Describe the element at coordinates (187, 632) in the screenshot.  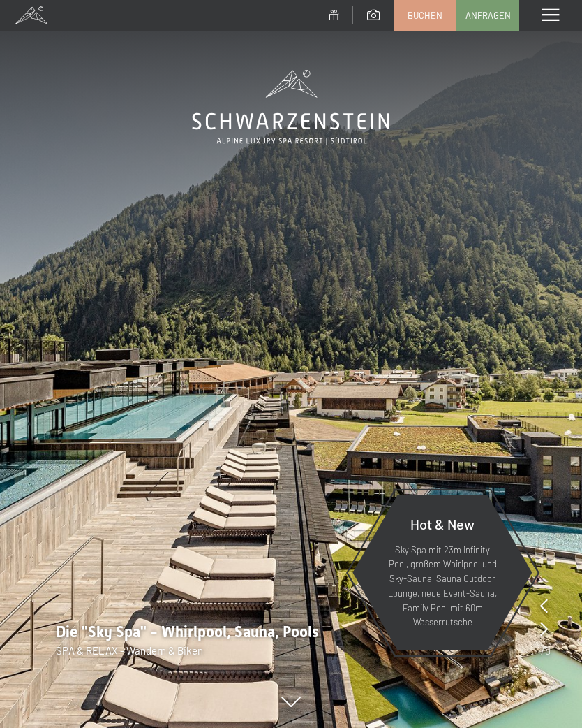
I see `span: Die "Sky Spa" - Whirlpool, Sauna, Pools` at that location.